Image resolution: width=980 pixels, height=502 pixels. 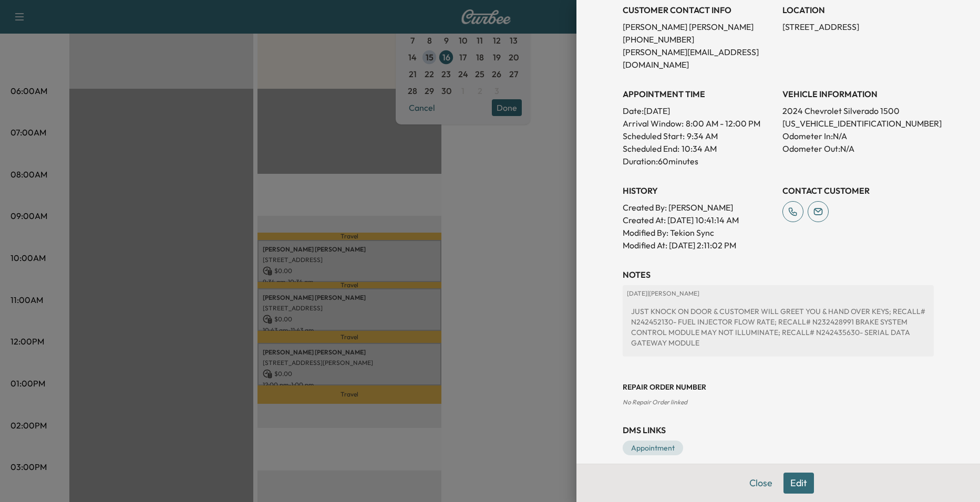 I want to click on h3: LOCATION, so click(x=858, y=10).